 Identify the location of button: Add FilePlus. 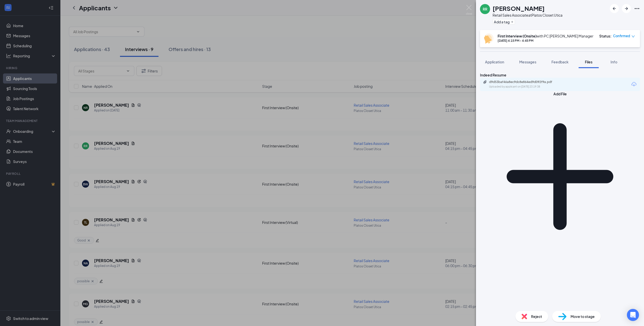
(560, 174).